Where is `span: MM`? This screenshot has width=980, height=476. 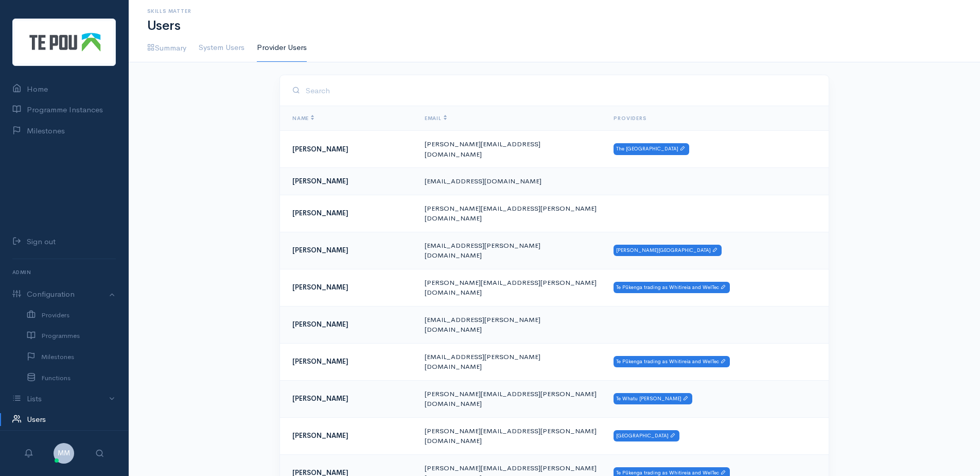 span: MM is located at coordinates (64, 453).